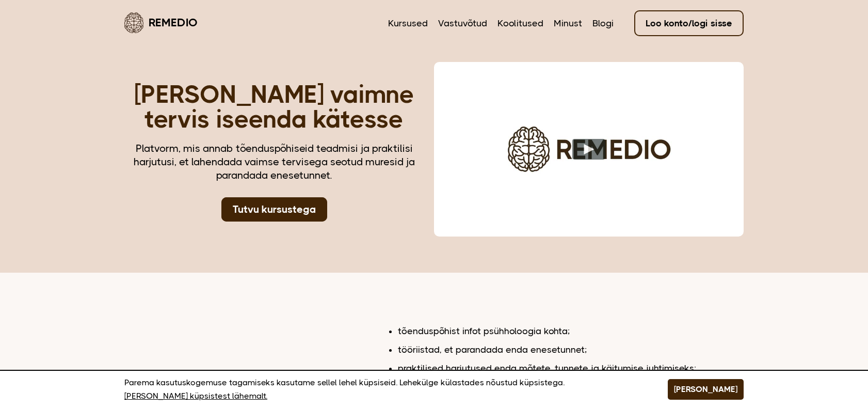 This screenshot has width=868, height=408. What do you see at coordinates (571, 350) in the screenshot?
I see `li: tööriistad, et parandada enda enesetunnet;` at bounding box center [571, 350].